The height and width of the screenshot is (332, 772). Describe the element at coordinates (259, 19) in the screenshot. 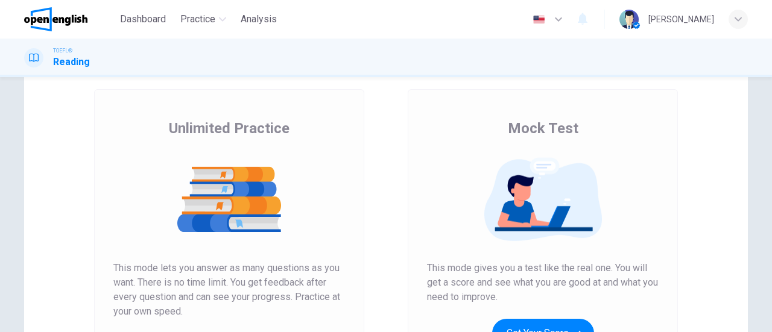

I see `a: Analysis` at that location.